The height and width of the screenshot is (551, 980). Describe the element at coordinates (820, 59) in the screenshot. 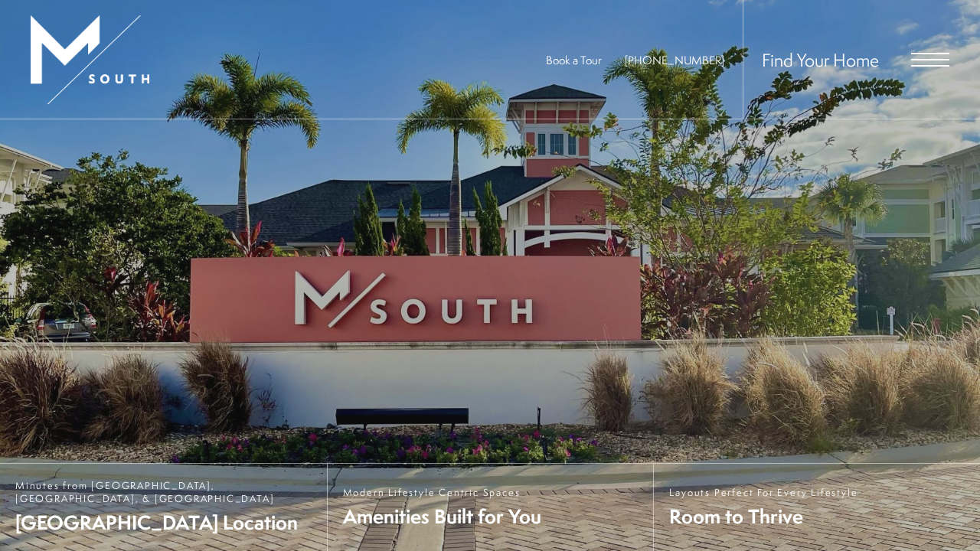

I see `span: Find Your Home` at that location.